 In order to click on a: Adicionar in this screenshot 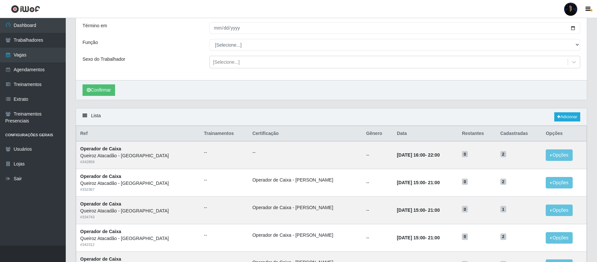, I will do `click(567, 117)`.